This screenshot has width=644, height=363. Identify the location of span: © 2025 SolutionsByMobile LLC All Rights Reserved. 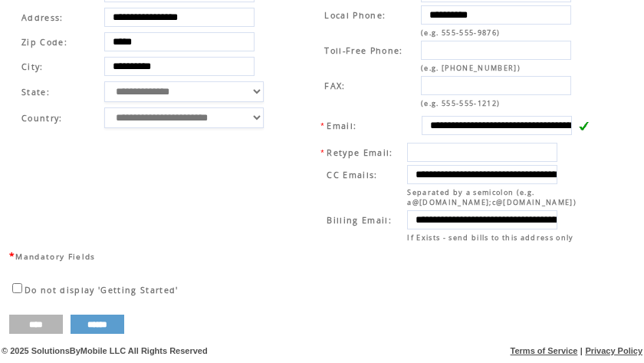
(104, 351).